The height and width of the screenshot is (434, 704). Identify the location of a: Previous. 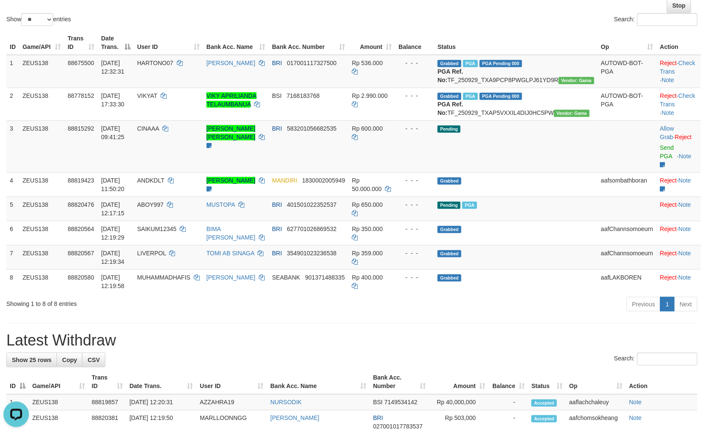
(644, 304).